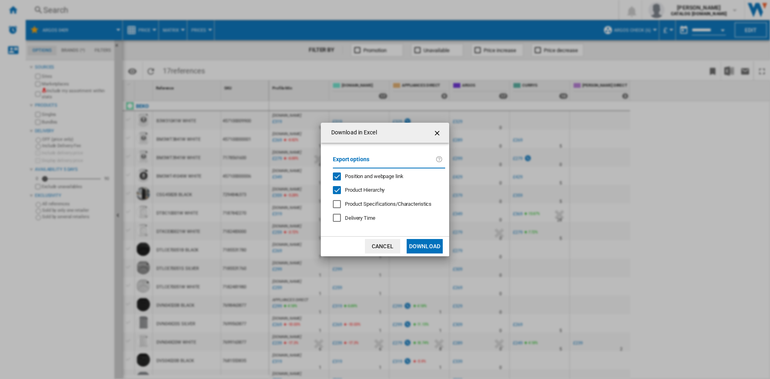 The image size is (770, 379). What do you see at coordinates (425, 246) in the screenshot?
I see `button: Download` at bounding box center [425, 246].